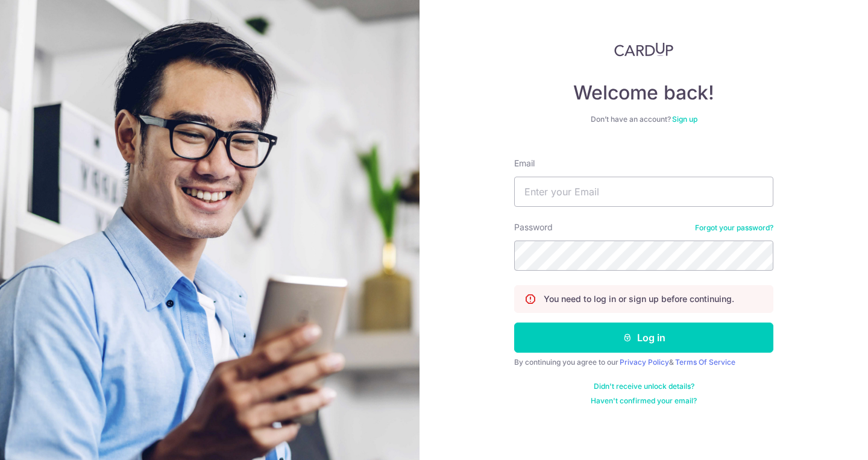 Image resolution: width=868 pixels, height=460 pixels. I want to click on a: Haven't confirmed your email?, so click(644, 401).